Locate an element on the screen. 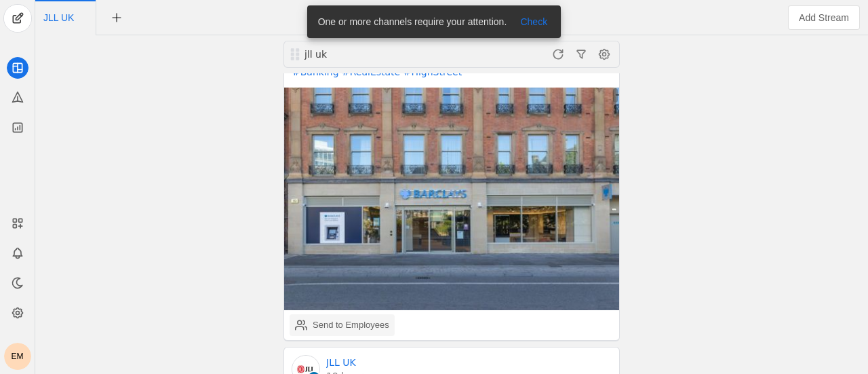 This screenshot has height=374, width=868. span: Add Stream is located at coordinates (824, 17).